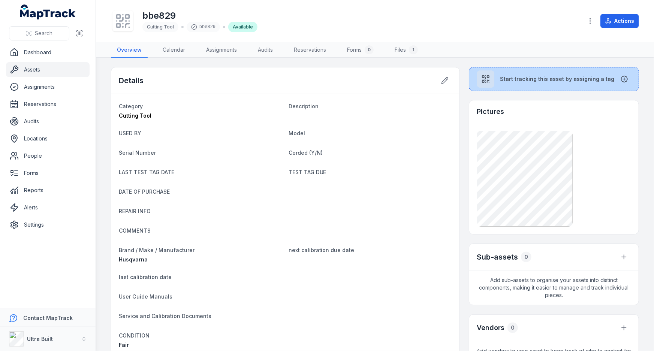  I want to click on div: Available, so click(243, 27).